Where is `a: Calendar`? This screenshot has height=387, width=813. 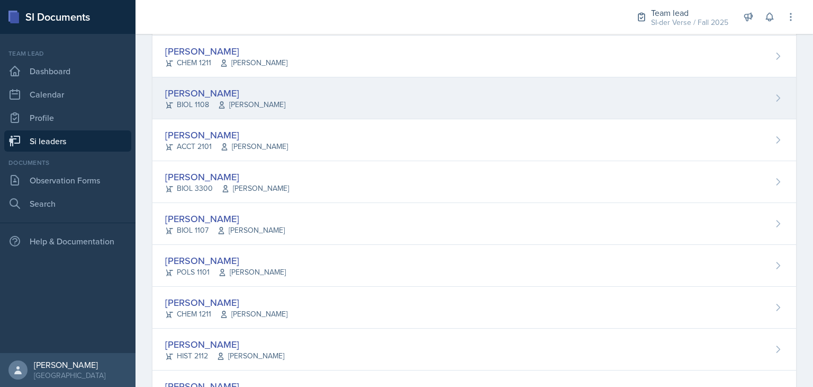
a: Calendar is located at coordinates (68, 94).